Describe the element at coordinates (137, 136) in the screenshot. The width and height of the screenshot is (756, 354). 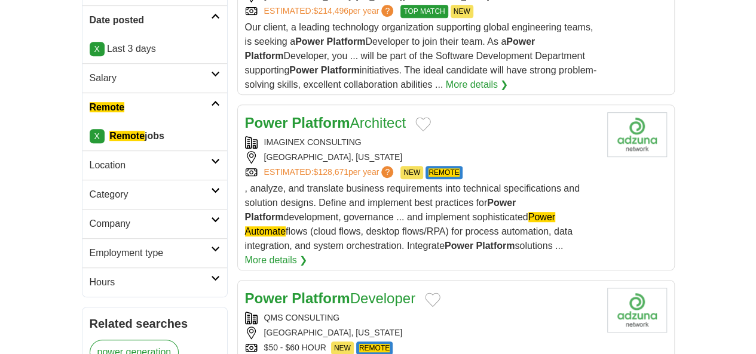
I see `strong: jobs` at that location.